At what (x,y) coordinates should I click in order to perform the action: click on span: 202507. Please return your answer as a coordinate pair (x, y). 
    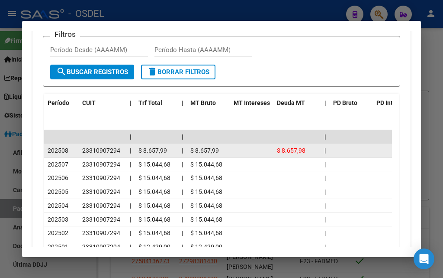
    Looking at the image, I should click on (58, 164).